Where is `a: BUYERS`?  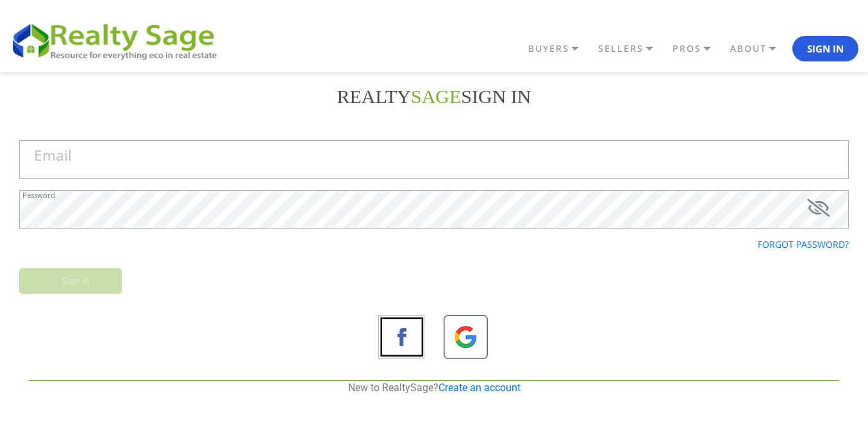
a: BUYERS is located at coordinates (559, 49).